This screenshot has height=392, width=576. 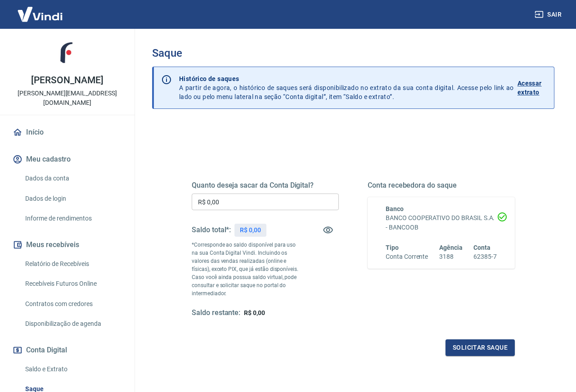 What do you see at coordinates (451, 248) in the screenshot?
I see `span: Agência` at bounding box center [451, 248].